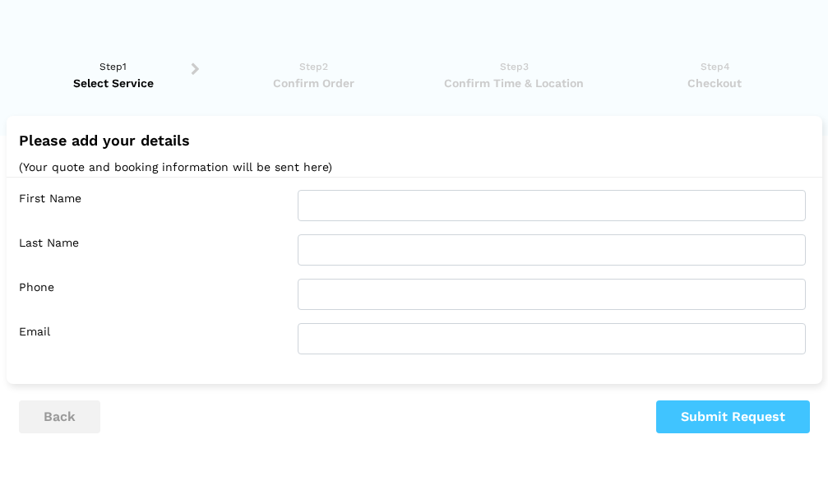 This screenshot has height=504, width=828. What do you see at coordinates (714, 75) in the screenshot?
I see `a: Step4` at bounding box center [714, 75].